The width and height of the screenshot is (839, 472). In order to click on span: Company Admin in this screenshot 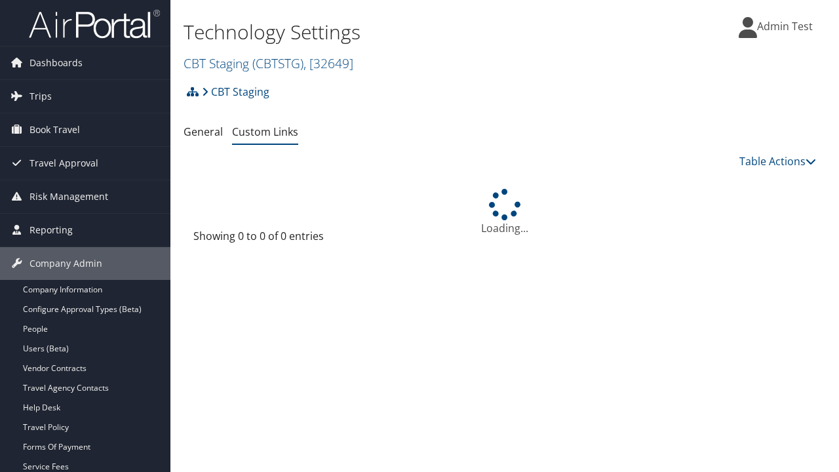, I will do `click(66, 264)`.